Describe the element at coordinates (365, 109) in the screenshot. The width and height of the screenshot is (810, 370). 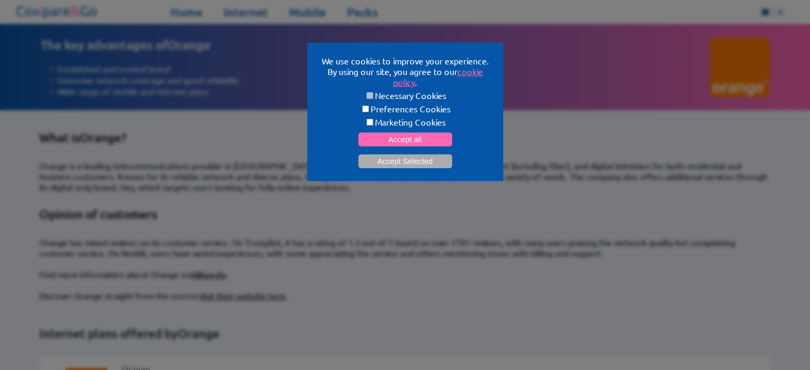
I see `input: Preferences Cookies` at that location.